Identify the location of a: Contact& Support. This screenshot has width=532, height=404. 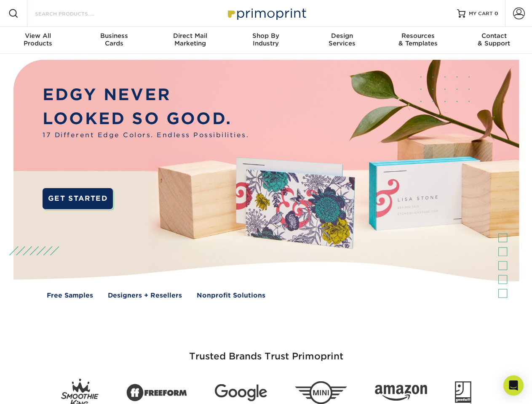
(494, 40).